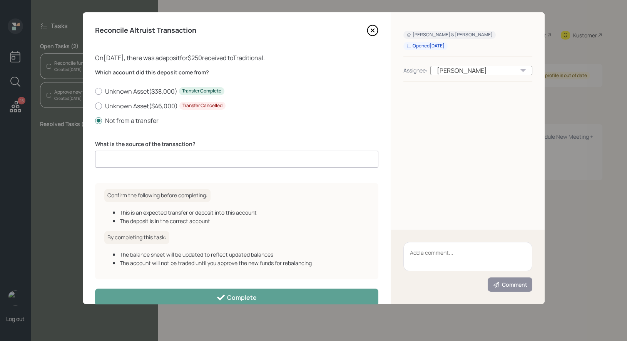  What do you see at coordinates (244, 221) in the screenshot?
I see `div: The deposit is in the correct account` at bounding box center [244, 221].